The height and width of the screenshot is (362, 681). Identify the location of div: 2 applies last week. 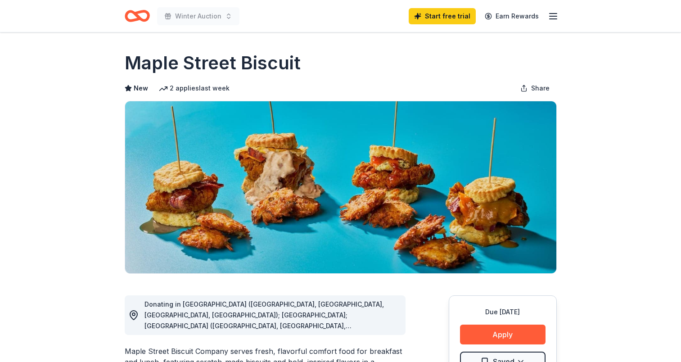
(194, 88).